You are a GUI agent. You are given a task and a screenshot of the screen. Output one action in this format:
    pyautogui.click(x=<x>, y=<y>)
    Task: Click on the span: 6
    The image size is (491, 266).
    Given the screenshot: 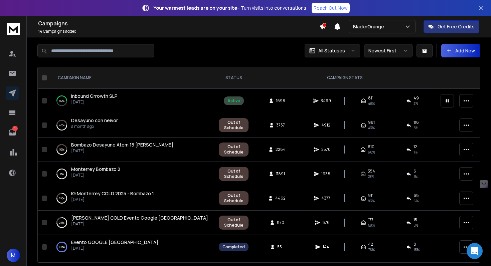 What is the action you would take?
    pyautogui.click(x=415, y=171)
    